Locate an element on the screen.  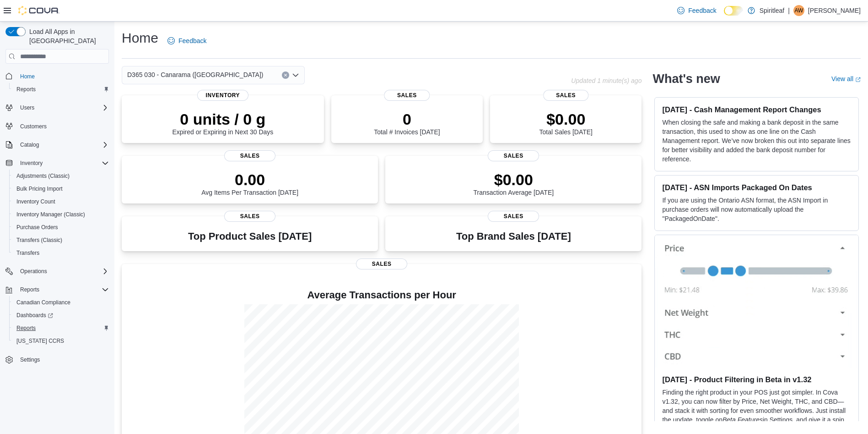
button: Transfers (Classic) is located at coordinates (61, 240).